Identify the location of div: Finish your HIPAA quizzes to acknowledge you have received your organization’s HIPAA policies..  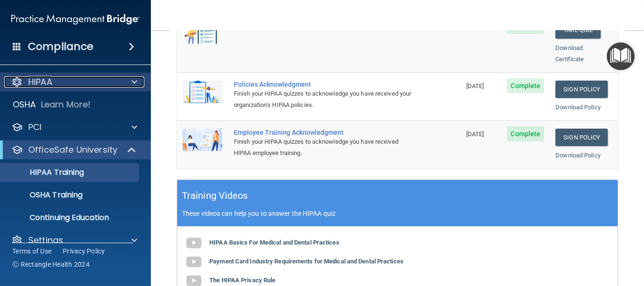
(323, 99).